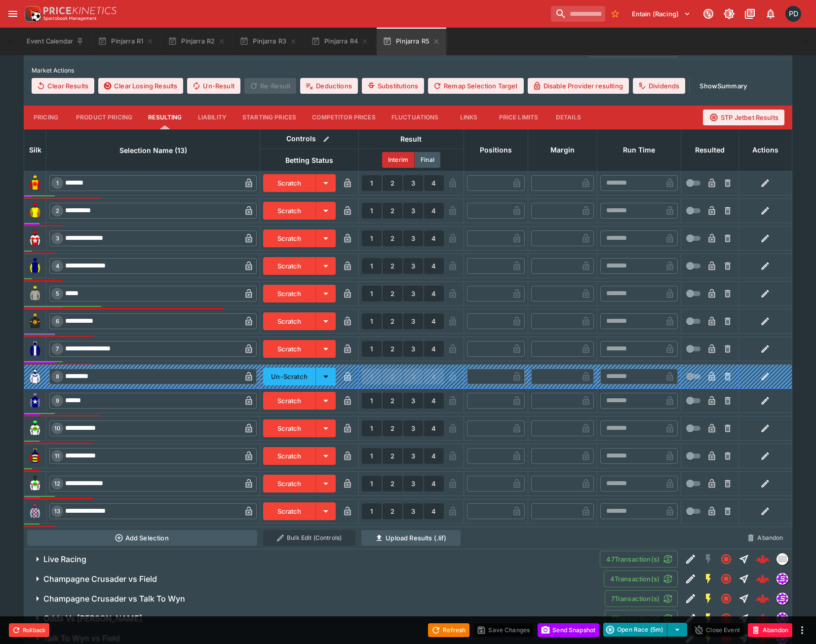 This screenshot has width=816, height=644. What do you see at coordinates (428, 160) in the screenshot?
I see `button: Final` at bounding box center [428, 160].